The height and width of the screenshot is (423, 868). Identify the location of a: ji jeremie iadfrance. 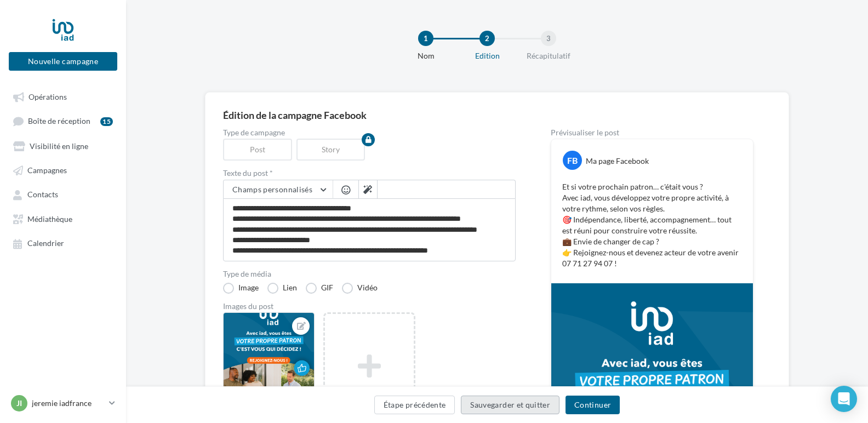
(63, 403).